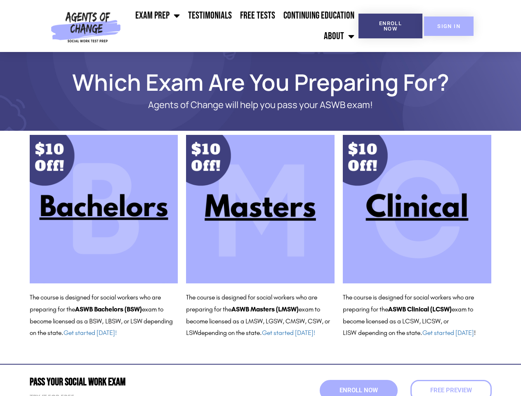  Describe the element at coordinates (449, 26) in the screenshot. I see `span: SIGN IN` at that location.